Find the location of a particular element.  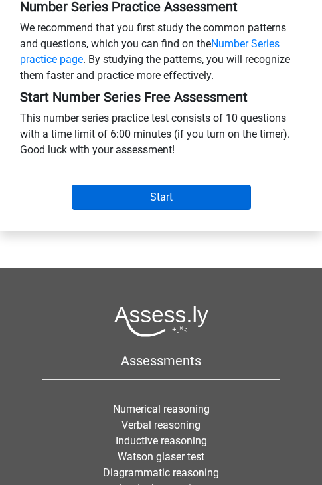

a: Numerical reasoning is located at coordinates (162, 409).